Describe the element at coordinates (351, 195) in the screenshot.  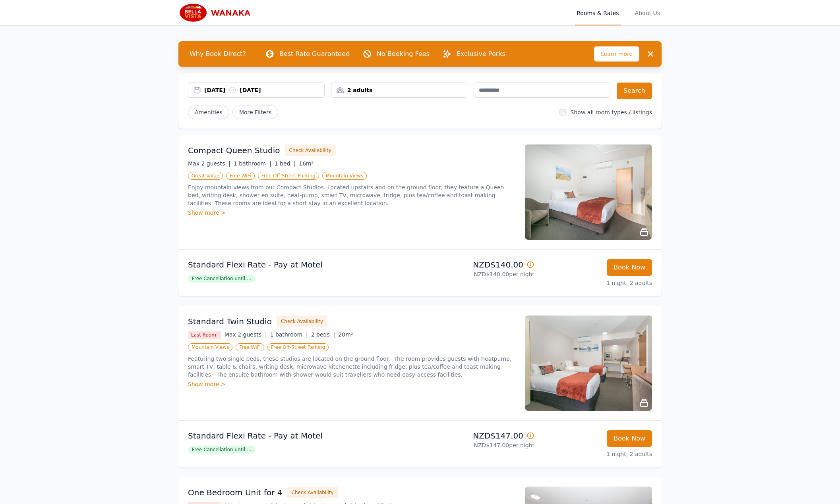
I see `p: Enjoy mountain views from our Compact Studios. Located upstairs and on the ground floor, they fea...` at that location.